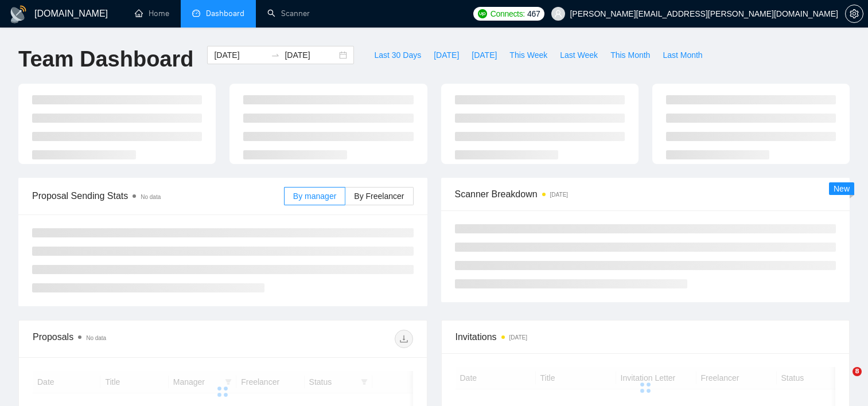 This screenshot has width=868, height=406. I want to click on input: Start date, so click(240, 55).